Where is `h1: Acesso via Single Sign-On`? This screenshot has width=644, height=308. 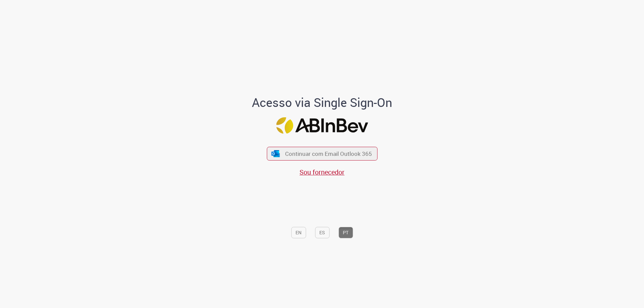 h1: Acesso via Single Sign-On is located at coordinates (322, 103).